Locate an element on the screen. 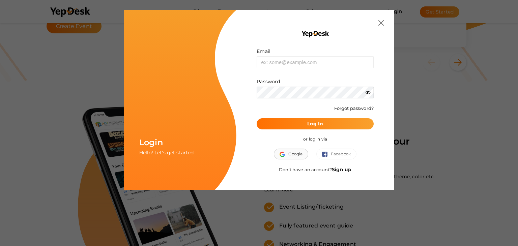  span: Hello! Let's get started is located at coordinates (166, 153).